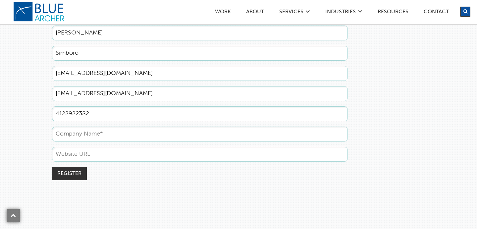 The image size is (477, 229). Describe the element at coordinates (437, 13) in the screenshot. I see `a: Contact` at that location.